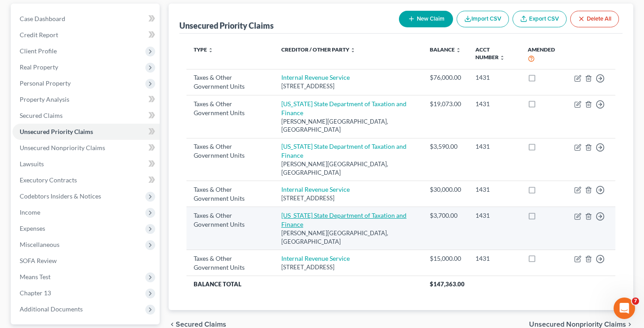 The height and width of the screenshot is (328, 644). Describe the element at coordinates (32, 263) in the screenshot. I see `button: Gif picker` at that location.